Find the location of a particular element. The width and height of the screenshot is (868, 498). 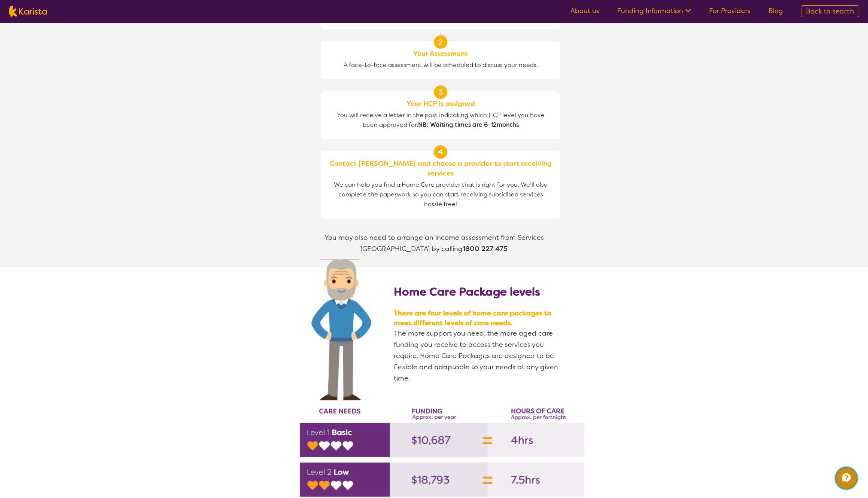

a: Back to search is located at coordinates (830, 11).